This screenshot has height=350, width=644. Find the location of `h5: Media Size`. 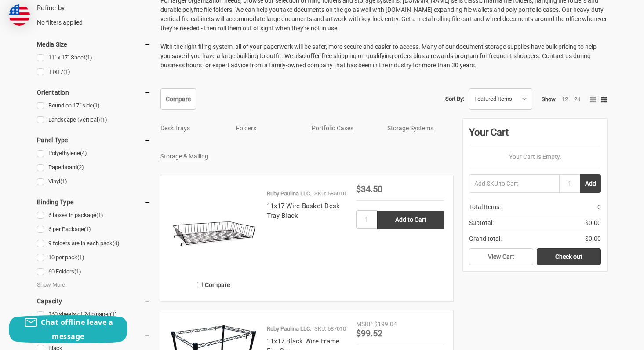

h5: Media Size is located at coordinates (94, 44).